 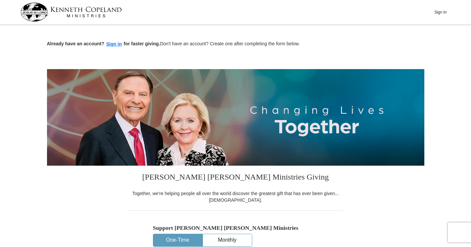 I want to click on img: kcm-header-logo.svg, so click(x=71, y=12).